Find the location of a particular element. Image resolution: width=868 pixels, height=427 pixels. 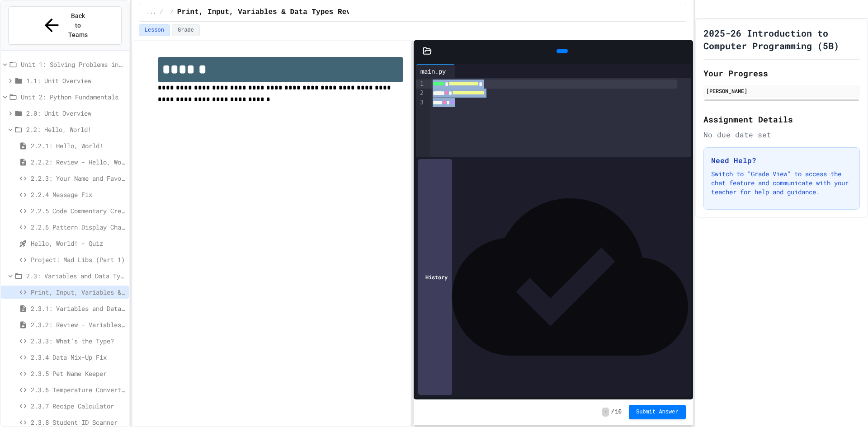

div: History is located at coordinates (435, 277).